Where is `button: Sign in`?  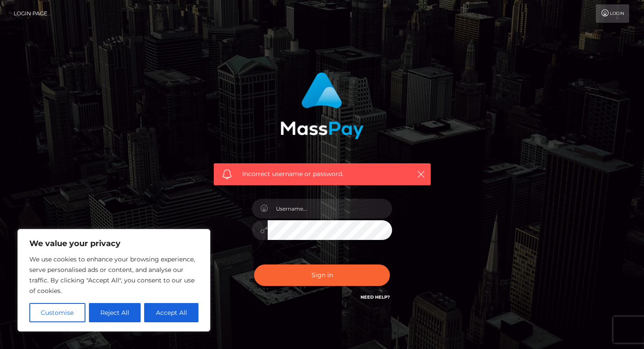
button: Sign in is located at coordinates (322, 275).